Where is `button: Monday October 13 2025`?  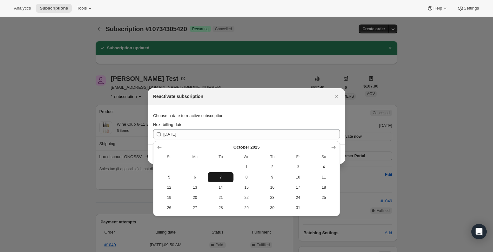
button: Monday October 13 2025 is located at coordinates (195, 187).